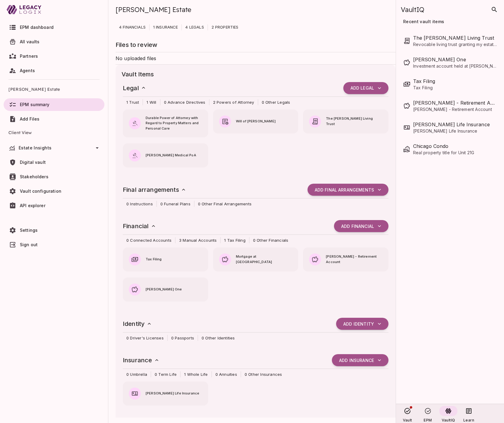 Image resolution: width=504 pixels, height=423 pixels. I want to click on span: Partners, so click(29, 56).